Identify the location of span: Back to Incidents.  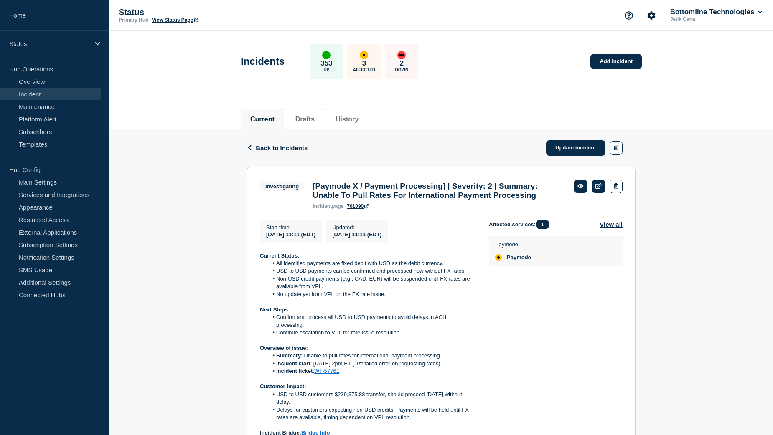
(281, 148).